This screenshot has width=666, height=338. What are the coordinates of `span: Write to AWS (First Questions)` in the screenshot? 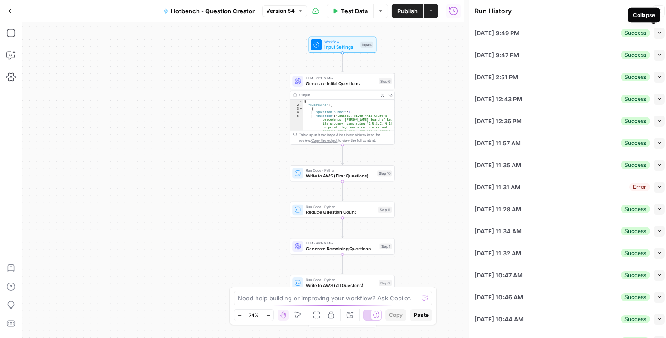 It's located at (340, 175).